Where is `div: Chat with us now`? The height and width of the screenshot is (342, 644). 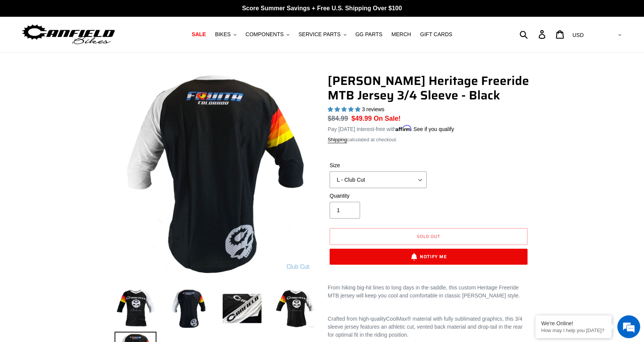
div: Chat with us now is located at coordinates (95, 48).